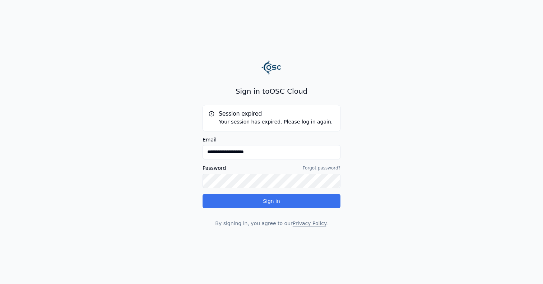 This screenshot has width=543, height=284. Describe the element at coordinates (272, 68) in the screenshot. I see `img: Logo` at that location.